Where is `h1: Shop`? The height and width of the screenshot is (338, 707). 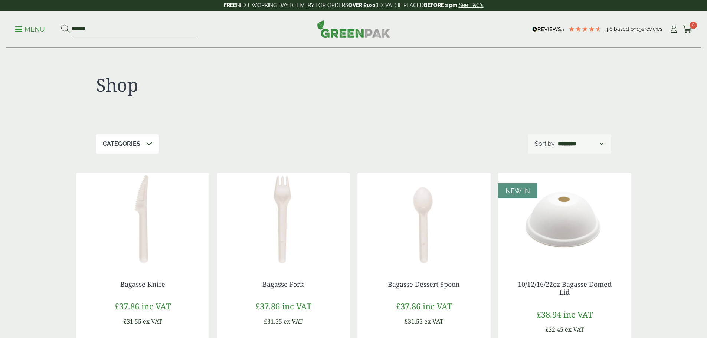 h1: Shop is located at coordinates (225, 85).